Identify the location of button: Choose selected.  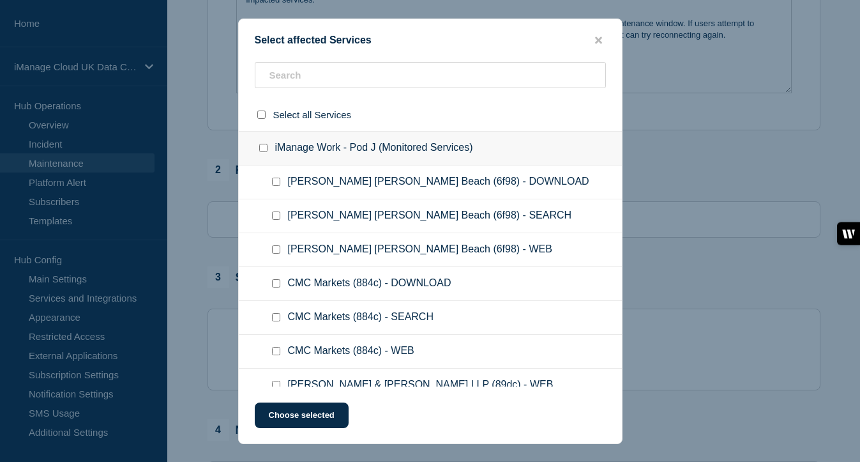
(301, 415).